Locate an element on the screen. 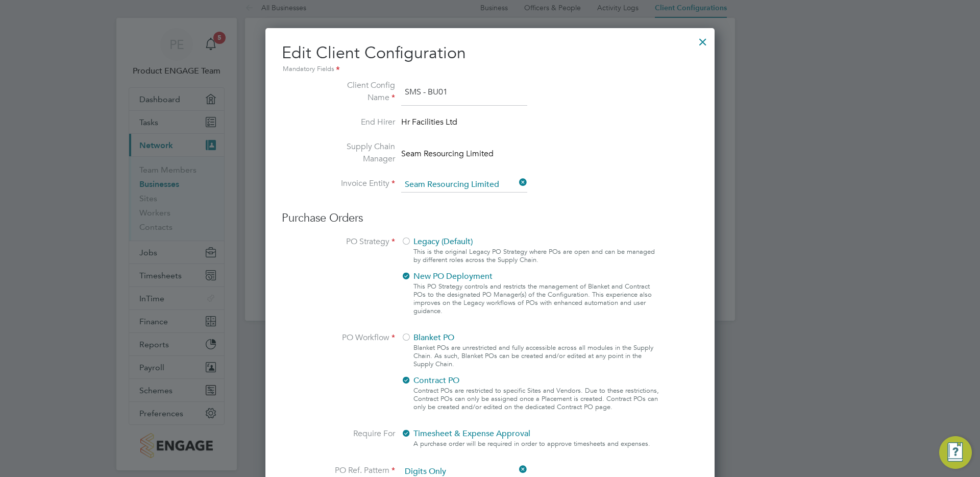  label: Invoice Entity is located at coordinates (357, 184).